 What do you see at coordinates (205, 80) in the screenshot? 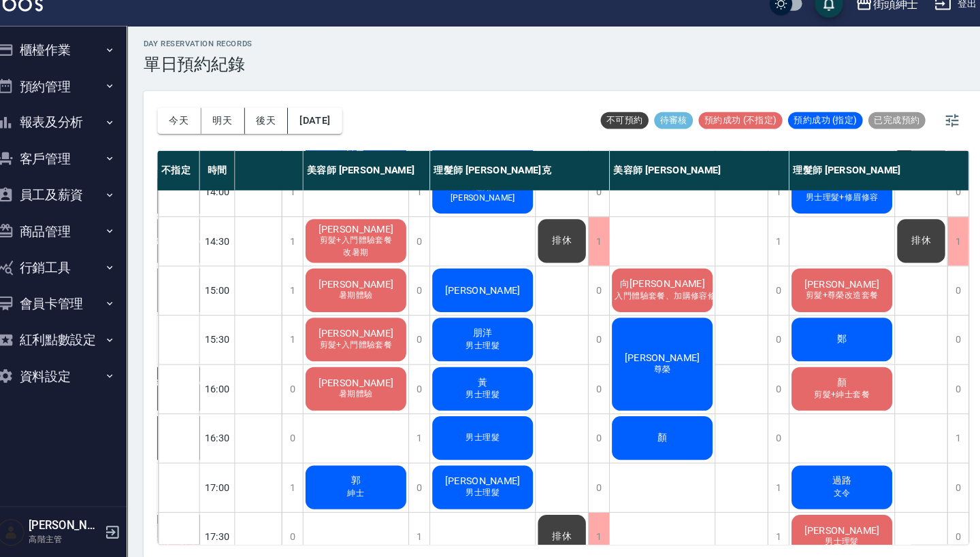
I see `h3: 單日預約紀錄` at bounding box center [205, 80].